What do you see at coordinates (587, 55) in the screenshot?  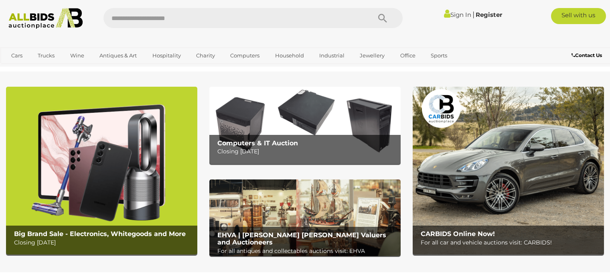 I see `b: Contact Us` at bounding box center [587, 55].